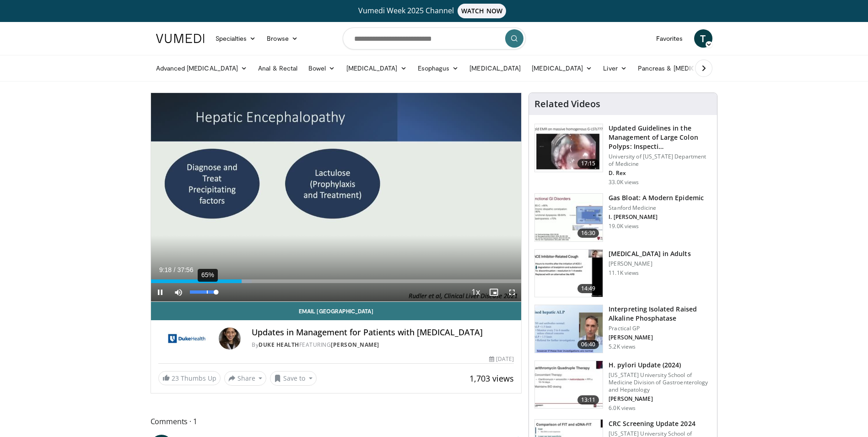 The width and height of the screenshot is (868, 437). Describe the element at coordinates (181, 38) in the screenshot. I see `img: VuMedi Logo` at that location.